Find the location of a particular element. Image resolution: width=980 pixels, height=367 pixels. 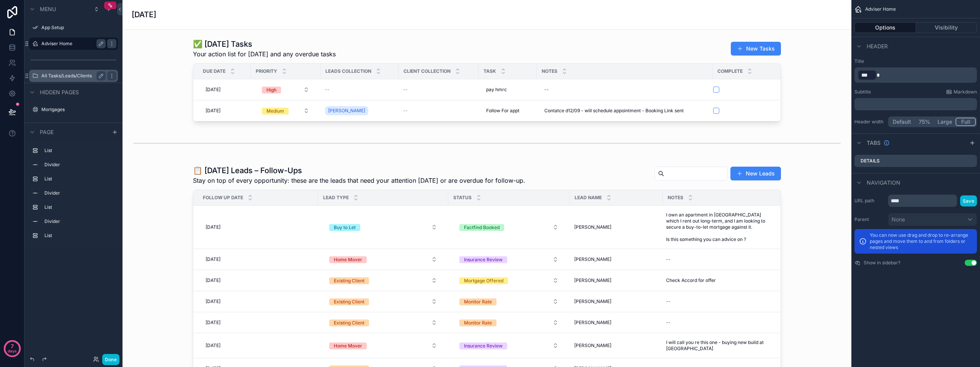

button: 75% is located at coordinates (924, 122).